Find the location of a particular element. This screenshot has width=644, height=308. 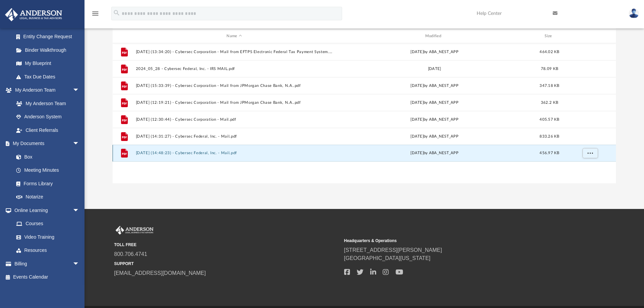

span: 464.02 KB is located at coordinates (549, 51).